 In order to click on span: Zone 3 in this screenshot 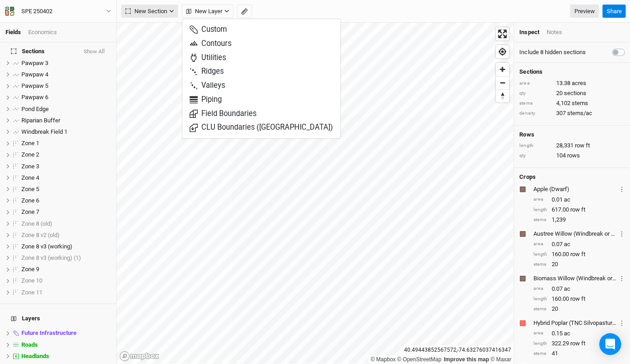, I will do `click(30, 166)`.